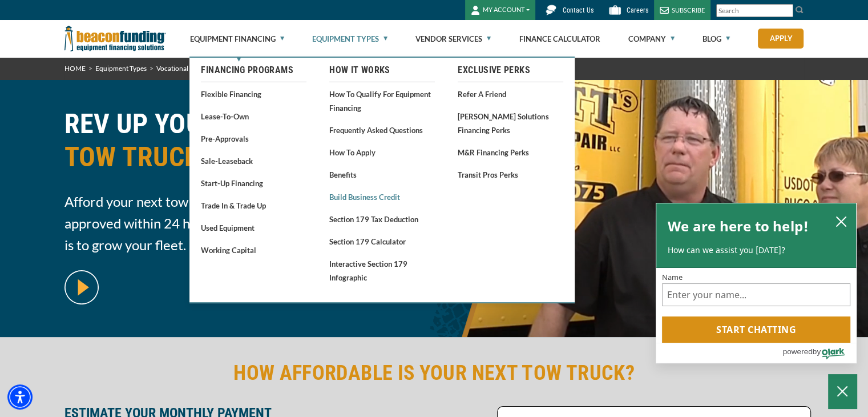 The width and height of the screenshot is (868, 417). Describe the element at coordinates (755, 10) in the screenshot. I see `input: Search` at that location.